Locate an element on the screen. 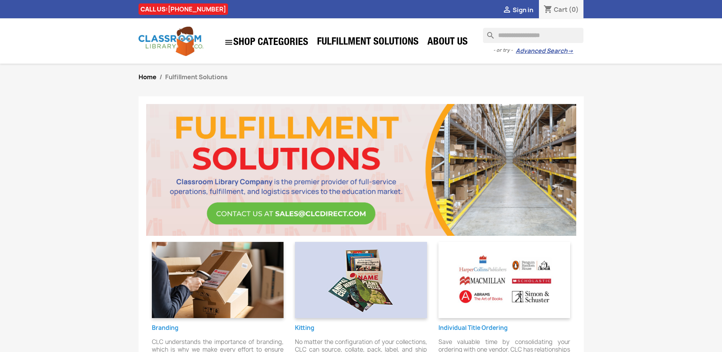  img: Classroom Library Company Branding is located at coordinates (218, 280).